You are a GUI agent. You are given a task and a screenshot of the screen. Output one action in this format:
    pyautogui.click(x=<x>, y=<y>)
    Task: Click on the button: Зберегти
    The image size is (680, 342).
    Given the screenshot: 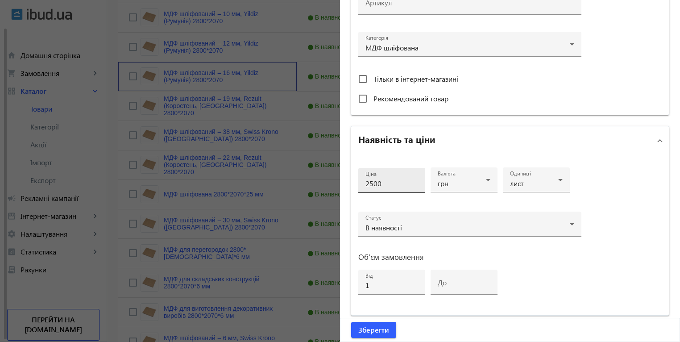 What is the action you would take?
    pyautogui.click(x=374, y=330)
    